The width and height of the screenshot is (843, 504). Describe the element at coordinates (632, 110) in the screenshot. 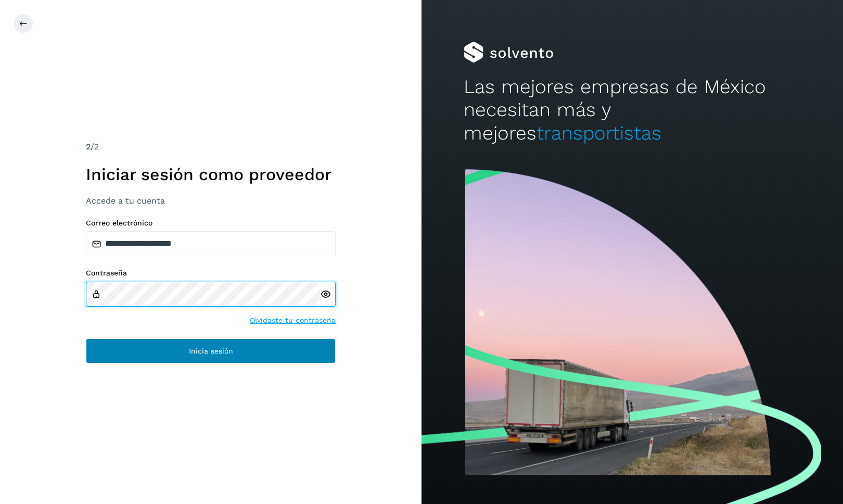

I see `h2: Las mejores empresas de México necesitan más y mejores` at that location.